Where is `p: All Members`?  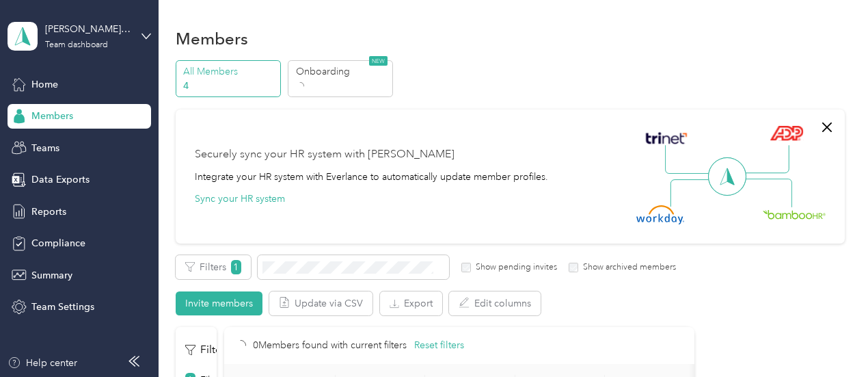
p: All Members is located at coordinates (229, 71).